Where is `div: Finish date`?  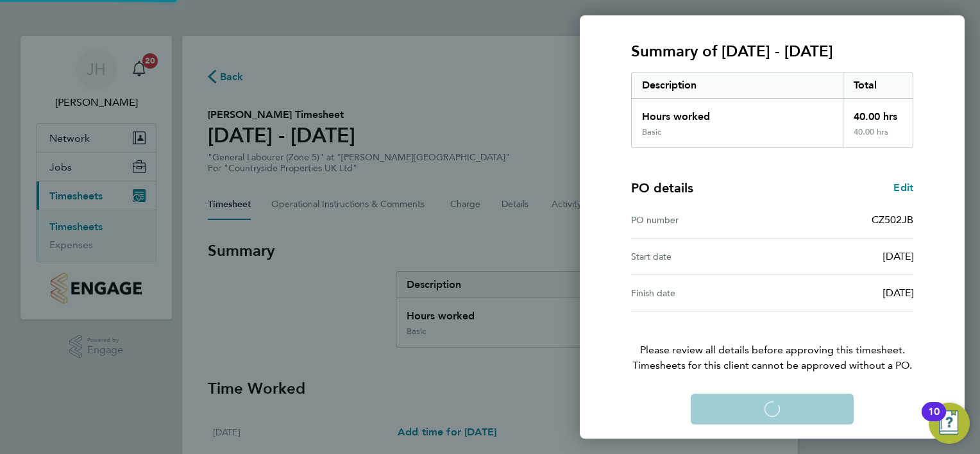
div: Finish date is located at coordinates (702, 294).